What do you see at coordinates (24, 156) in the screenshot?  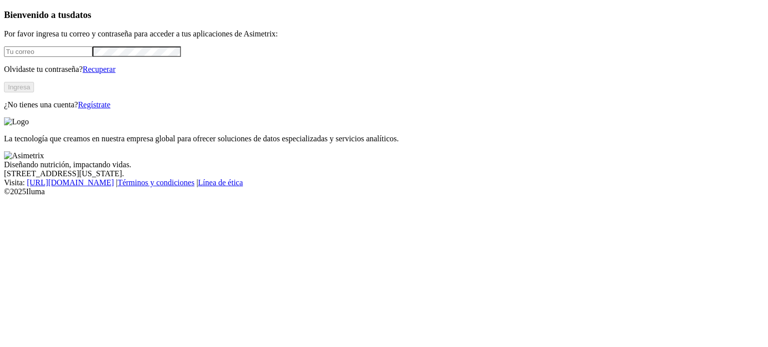 I see `img: Asimetrix` at bounding box center [24, 156].